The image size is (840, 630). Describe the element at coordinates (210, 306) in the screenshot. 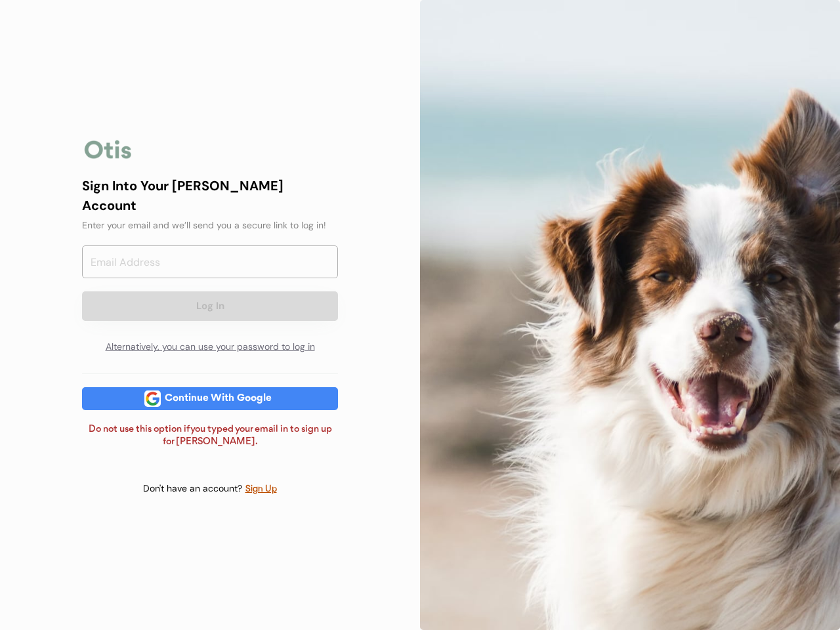

I see `button: Log In` at that location.